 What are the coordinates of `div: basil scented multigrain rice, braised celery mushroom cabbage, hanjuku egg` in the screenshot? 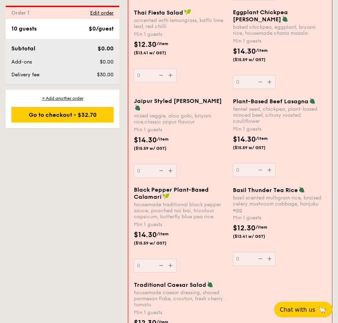 It's located at (279, 204).